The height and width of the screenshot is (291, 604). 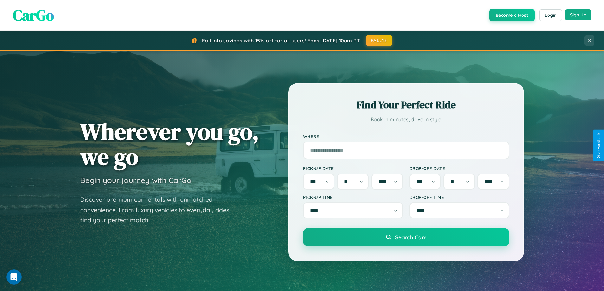 What do you see at coordinates (578, 15) in the screenshot?
I see `button: Sign Up` at bounding box center [578, 15].